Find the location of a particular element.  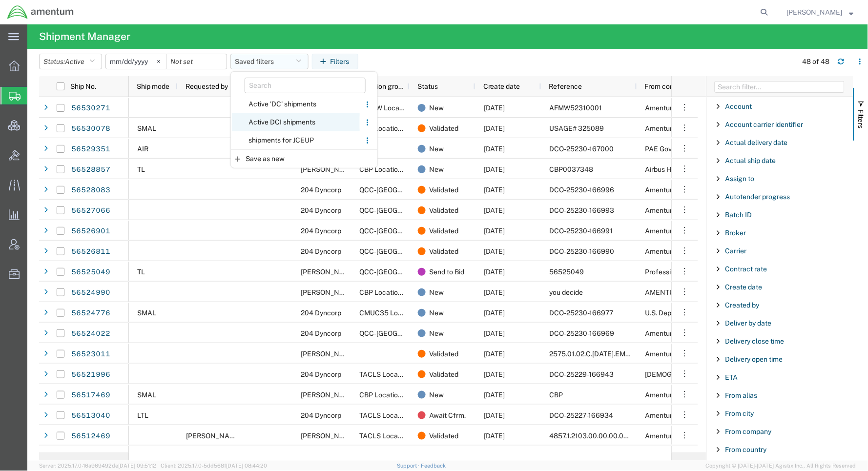

span: CBP0037348 is located at coordinates (572, 169).